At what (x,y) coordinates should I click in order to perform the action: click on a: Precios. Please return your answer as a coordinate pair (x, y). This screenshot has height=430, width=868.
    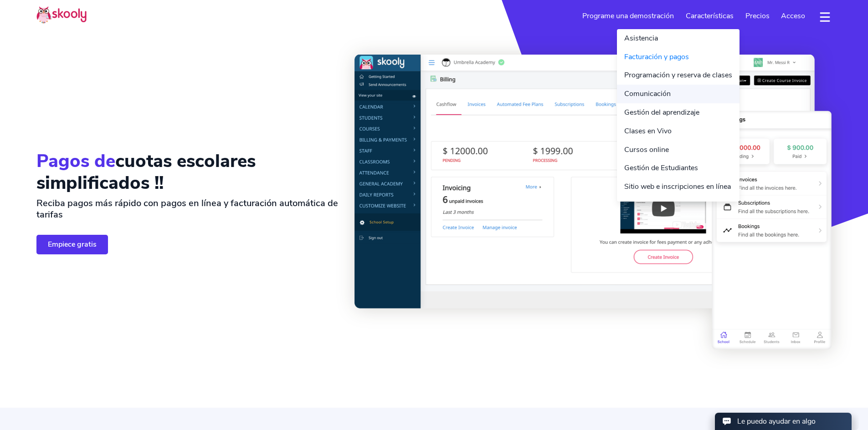
    Looking at the image, I should click on (757, 16).